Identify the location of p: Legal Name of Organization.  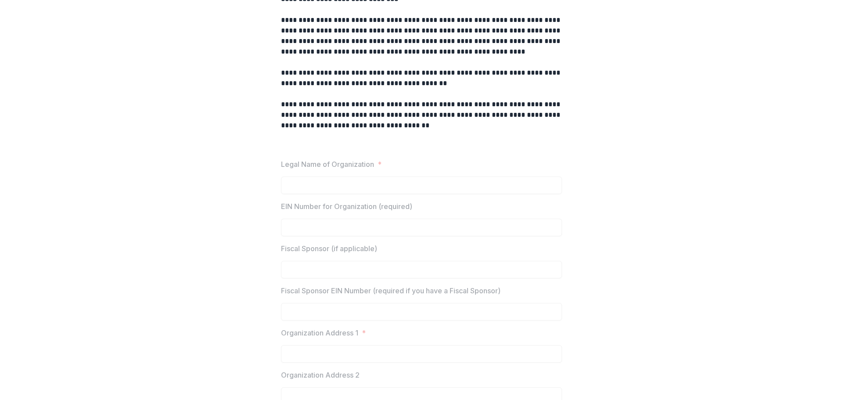
(328, 164).